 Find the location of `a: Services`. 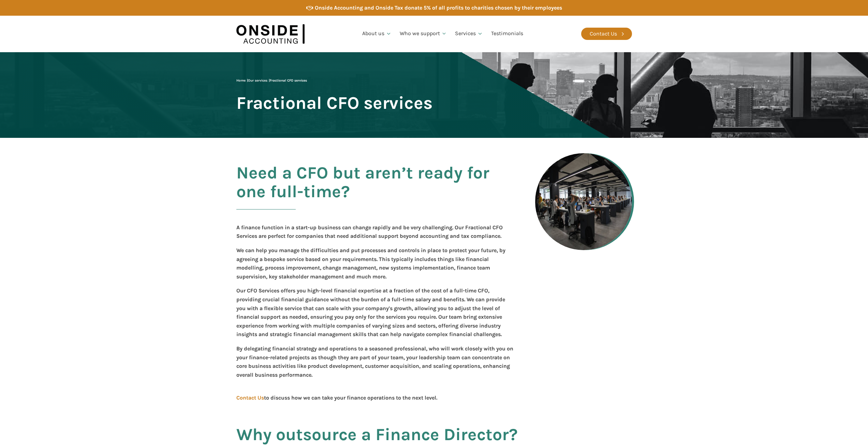

a: Services is located at coordinates (469, 34).